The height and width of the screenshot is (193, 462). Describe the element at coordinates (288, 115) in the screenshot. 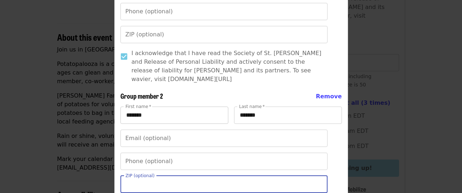

I see `input: Last name` at that location.